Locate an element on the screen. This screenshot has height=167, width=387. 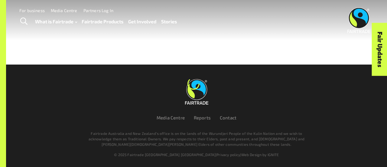
a: Stories is located at coordinates (169, 21).